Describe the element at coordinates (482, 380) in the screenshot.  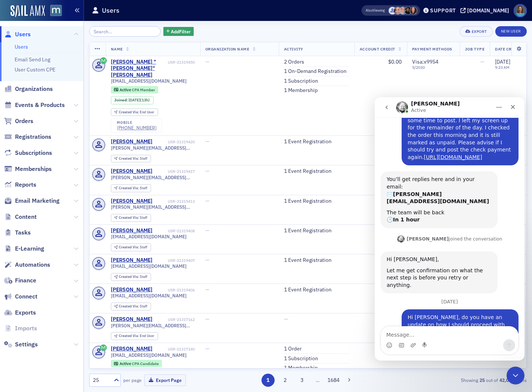
I see `strong: 25` at that location.